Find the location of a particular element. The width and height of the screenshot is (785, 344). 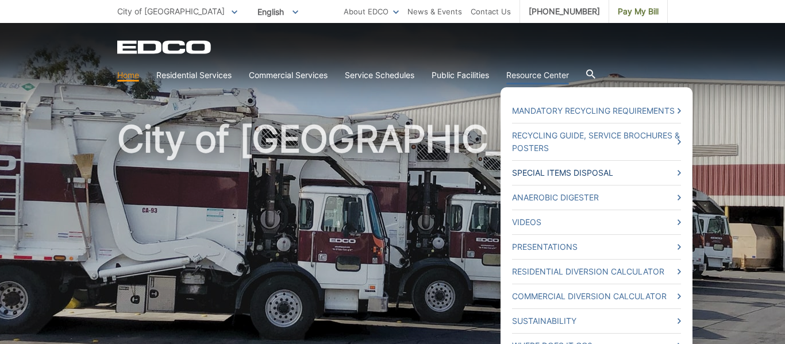

a: News & Events is located at coordinates (435, 11).